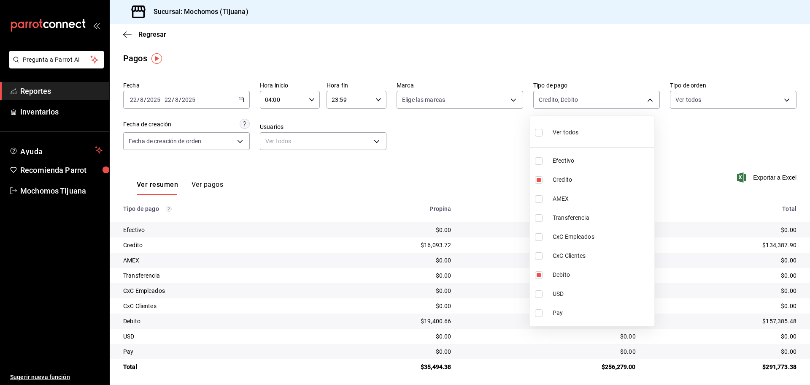  What do you see at coordinates (157, 58) in the screenshot?
I see `img: Tooltip marker` at bounding box center [157, 58].